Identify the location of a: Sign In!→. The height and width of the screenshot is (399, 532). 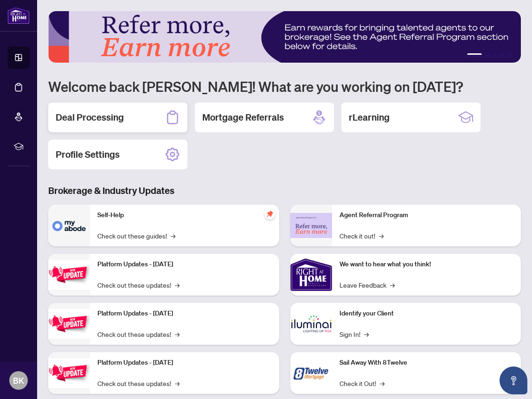
(354, 334).